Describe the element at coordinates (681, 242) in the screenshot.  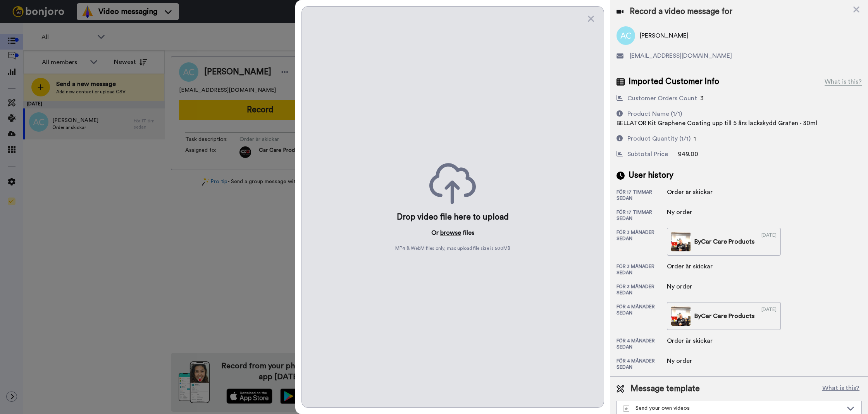
I see `img: b87ae2ac-9c88-4605-b6e5-d8f4fc550a1d-thumb.jpg` at that location.